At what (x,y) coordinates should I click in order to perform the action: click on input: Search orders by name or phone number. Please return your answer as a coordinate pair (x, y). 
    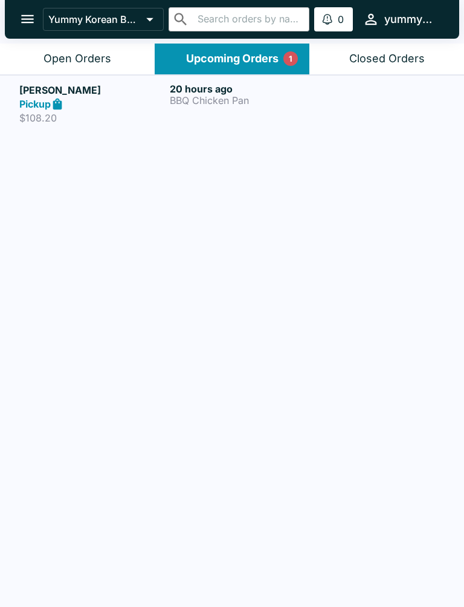
    Looking at the image, I should click on (249, 19).